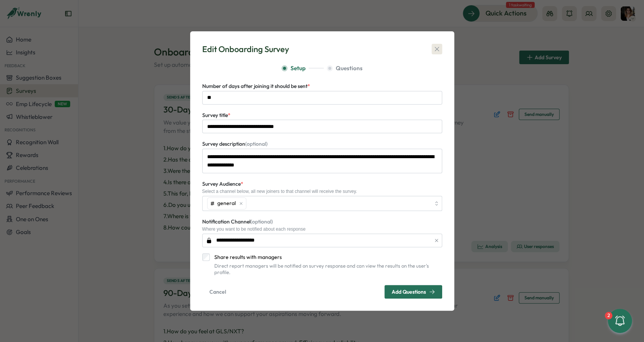  What do you see at coordinates (303, 68) in the screenshot?
I see `button: Setup` at bounding box center [303, 68].